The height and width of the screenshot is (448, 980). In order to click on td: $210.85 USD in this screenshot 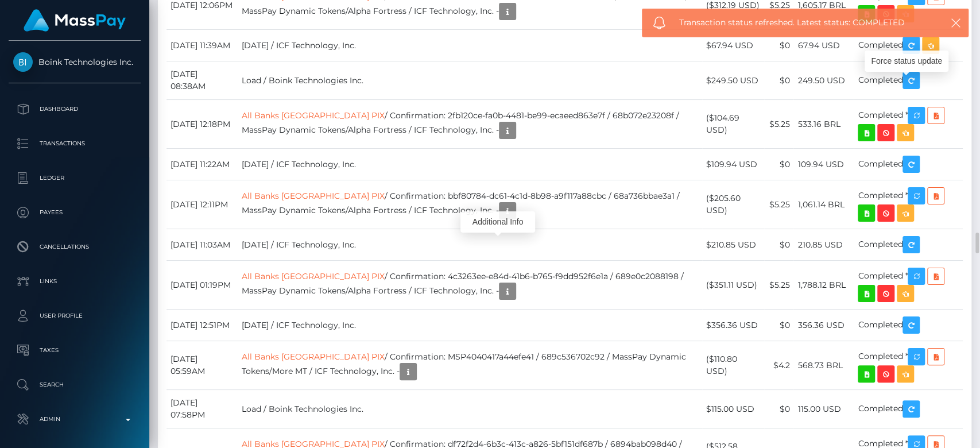, I will do `click(733, 244)`.